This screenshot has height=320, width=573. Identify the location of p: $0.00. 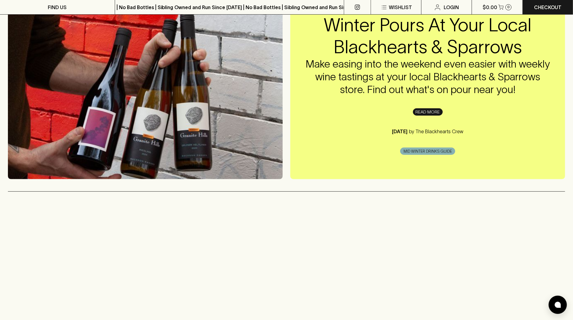
(490, 7).